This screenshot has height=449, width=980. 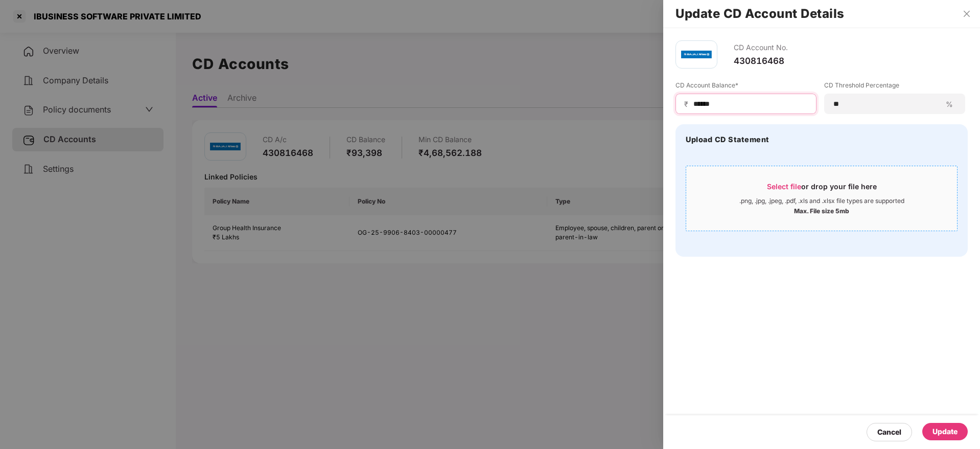 I want to click on div: 430816468, so click(x=761, y=61).